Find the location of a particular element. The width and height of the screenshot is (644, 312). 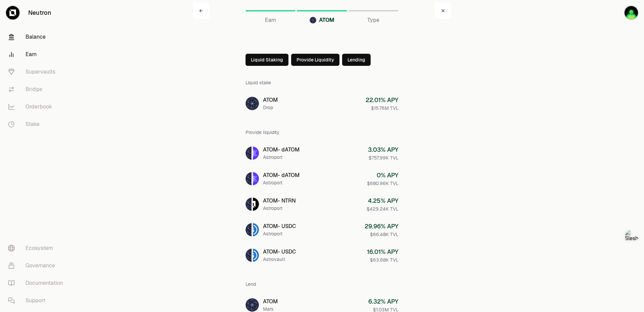

a: Balance is located at coordinates (38, 37).